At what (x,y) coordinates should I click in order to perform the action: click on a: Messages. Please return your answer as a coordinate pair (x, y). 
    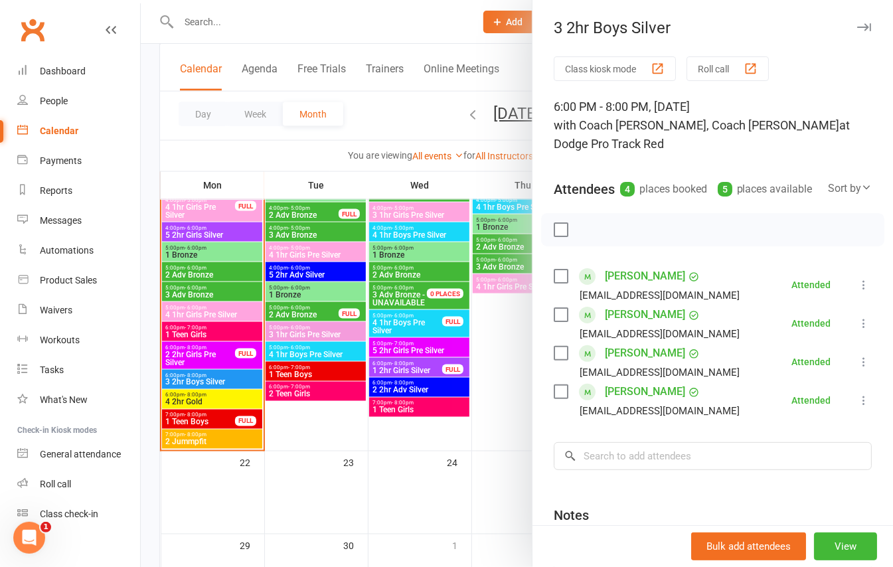
    Looking at the image, I should click on (78, 221).